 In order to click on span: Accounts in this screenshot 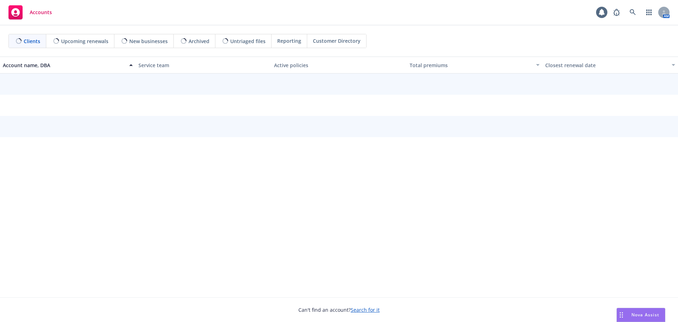, I will do `click(41, 12)`.